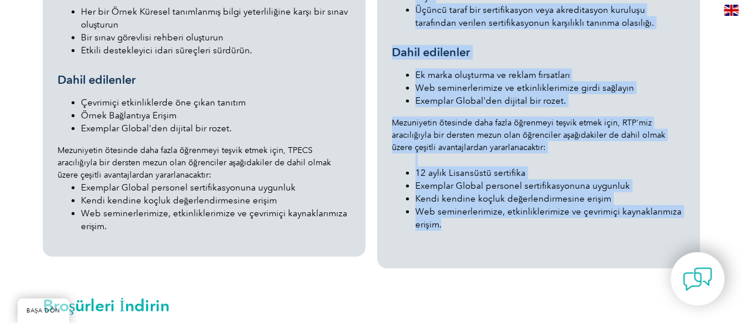 This screenshot has width=742, height=323. What do you see at coordinates (492, 75) in the screenshot?
I see `font: Ek marka oluşturma ve reklam fırsatları` at bounding box center [492, 75].